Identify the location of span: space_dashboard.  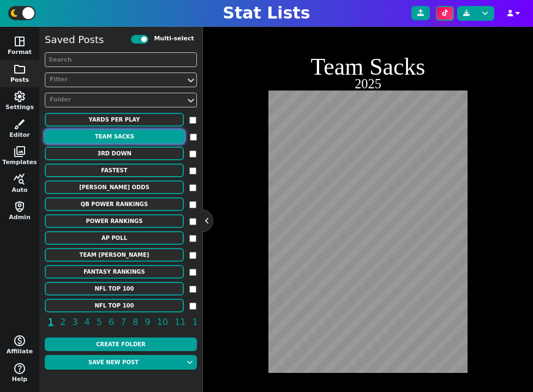
(19, 41).